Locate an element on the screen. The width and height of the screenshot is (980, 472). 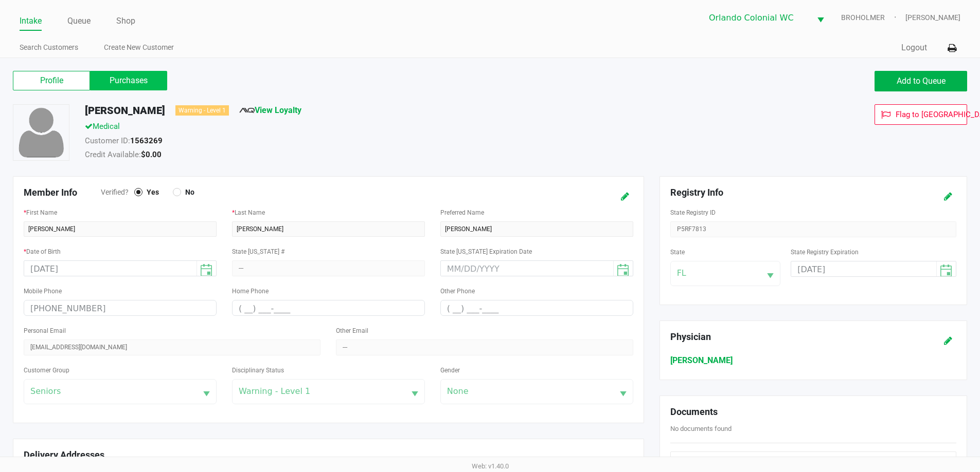
label: Other Email is located at coordinates (352, 331).